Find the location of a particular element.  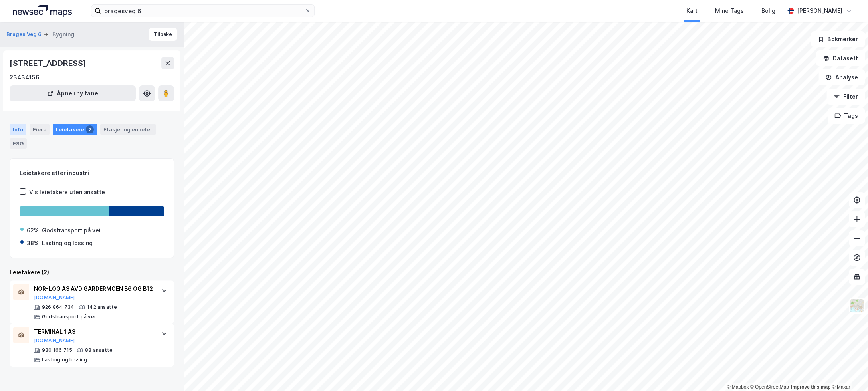

div: 926 864 734 is located at coordinates (58, 307).